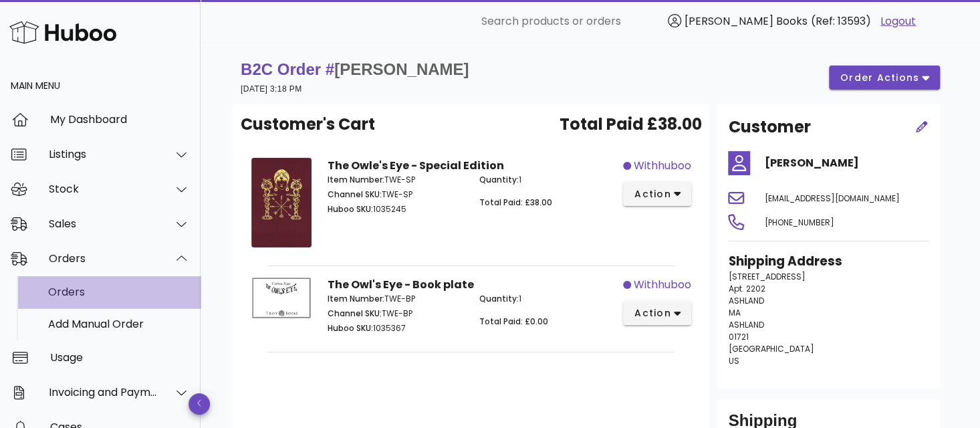 The width and height of the screenshot is (980, 428). What do you see at coordinates (119, 357) in the screenshot?
I see `div: Usage` at bounding box center [119, 357].